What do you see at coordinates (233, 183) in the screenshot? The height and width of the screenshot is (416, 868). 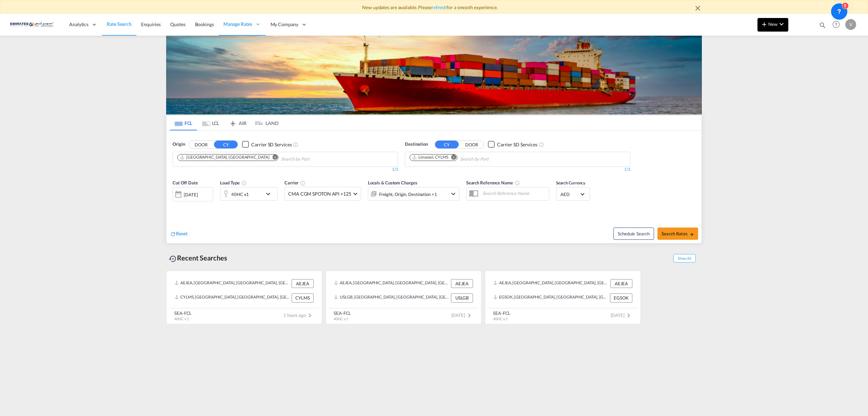 I see `span: Load Type` at bounding box center [233, 183].